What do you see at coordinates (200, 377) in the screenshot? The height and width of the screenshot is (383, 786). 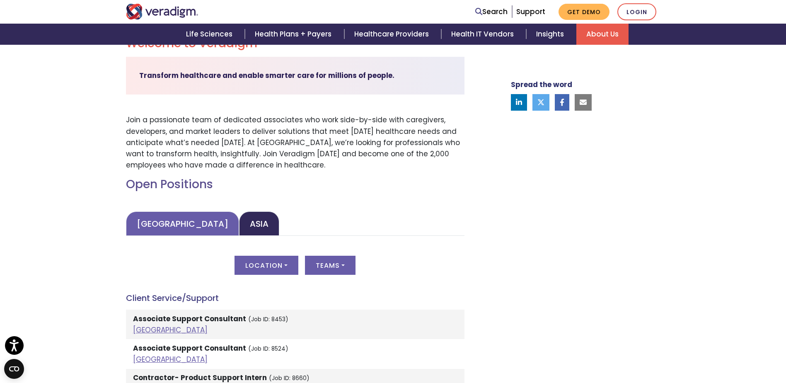 I see `strong: Contractor- Product Support Intern` at bounding box center [200, 377].